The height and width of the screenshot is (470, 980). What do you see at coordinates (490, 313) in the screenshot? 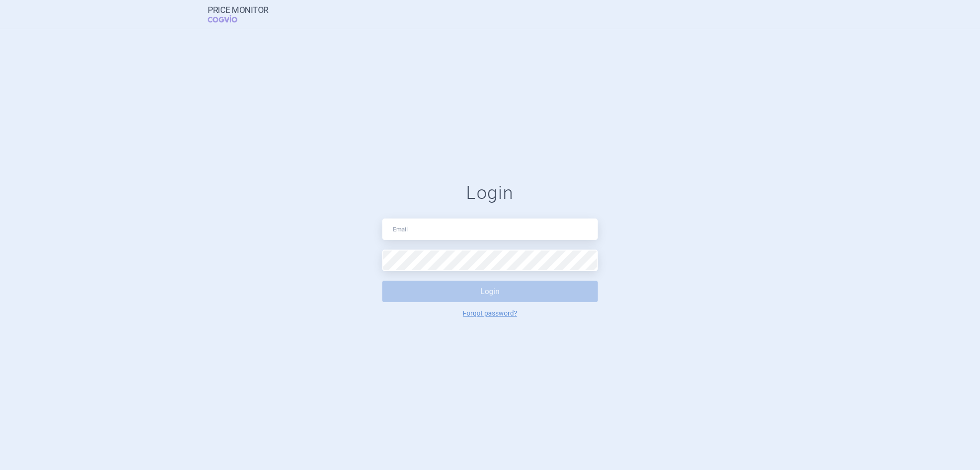
I see `a: Forgot password?` at bounding box center [490, 313].